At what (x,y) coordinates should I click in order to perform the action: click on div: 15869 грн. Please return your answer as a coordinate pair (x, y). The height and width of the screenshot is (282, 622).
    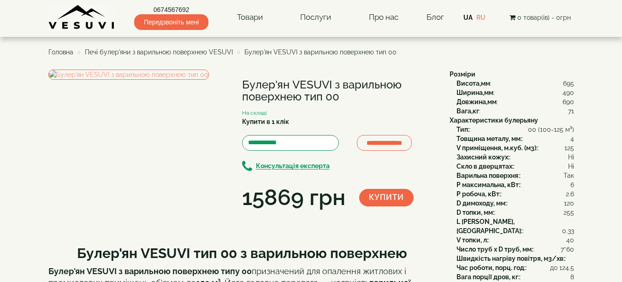
    Looking at the image, I should click on (294, 198).